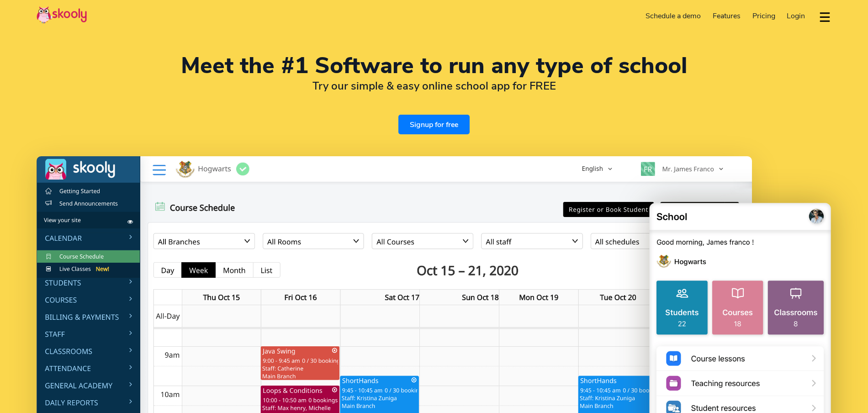  Describe the element at coordinates (673, 16) in the screenshot. I see `a: Schedule a demo` at that location.